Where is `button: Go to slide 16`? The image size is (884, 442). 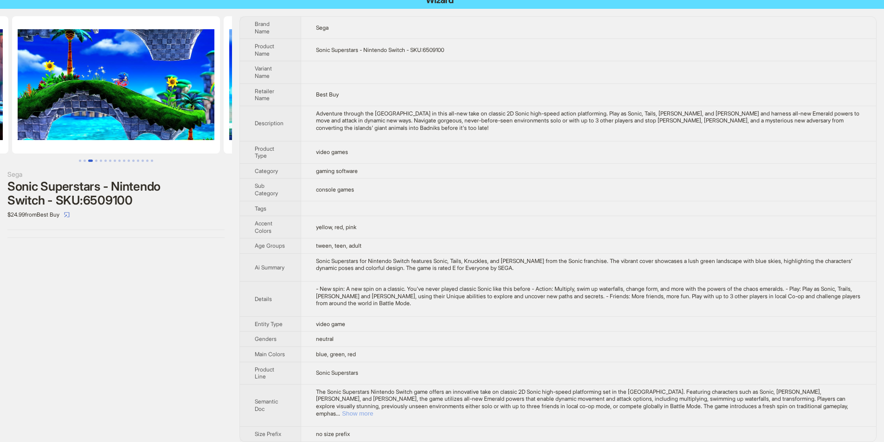
button: Go to slide 16 is located at coordinates (152, 161).